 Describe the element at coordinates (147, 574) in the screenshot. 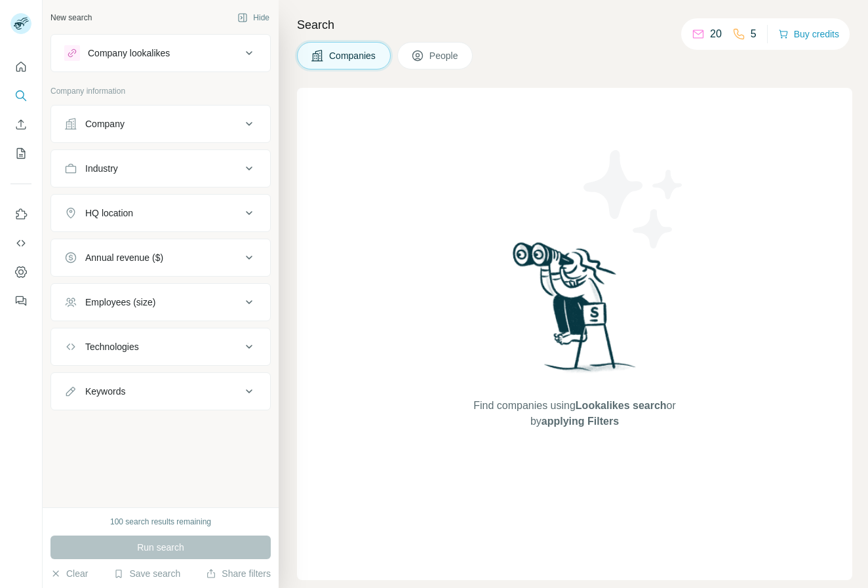

I see `button: Save search` at that location.